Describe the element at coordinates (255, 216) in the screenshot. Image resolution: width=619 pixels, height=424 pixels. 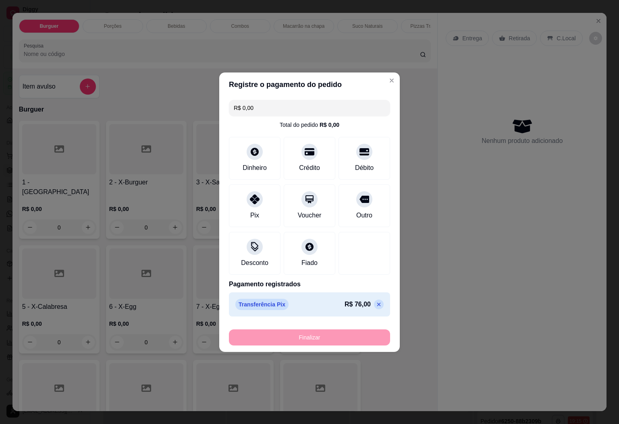
I see `div: Pix` at that location.